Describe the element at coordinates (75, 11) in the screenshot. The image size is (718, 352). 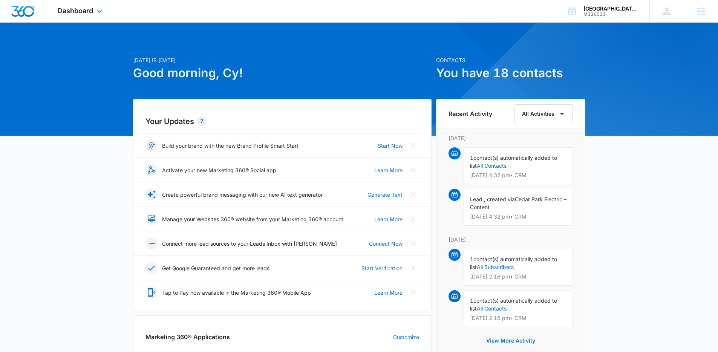
I see `span: Dashboard` at that location.